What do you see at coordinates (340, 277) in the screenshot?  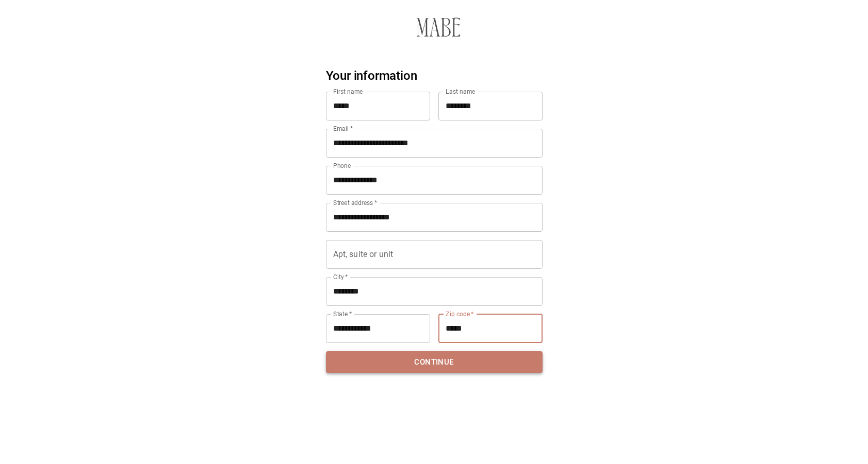 I see `label: City` at bounding box center [340, 277].